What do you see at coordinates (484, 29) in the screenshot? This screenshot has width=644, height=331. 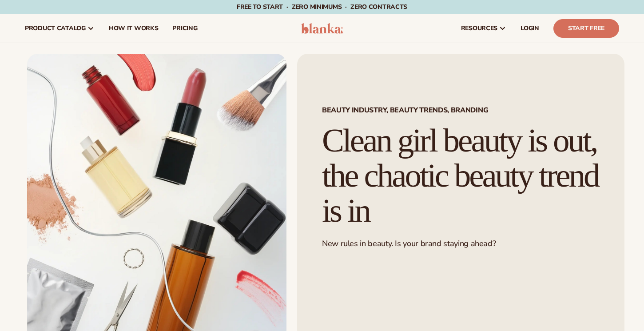 I see `a: resources` at bounding box center [484, 29].